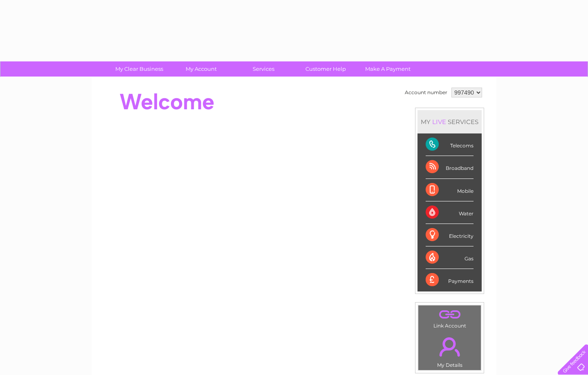 The image size is (588, 375). Describe the element at coordinates (449, 122) in the screenshot. I see `div: MY SERVICES` at that location.